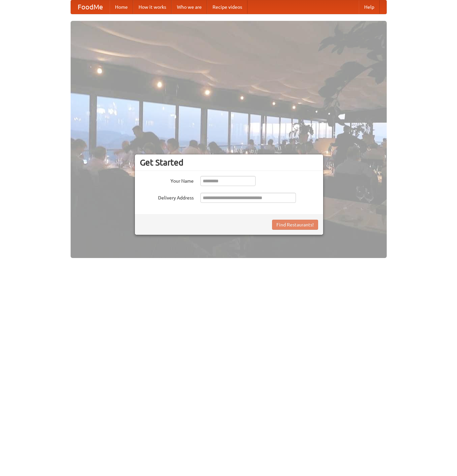 The height and width of the screenshot is (476, 457). I want to click on label: Your Name, so click(167, 180).